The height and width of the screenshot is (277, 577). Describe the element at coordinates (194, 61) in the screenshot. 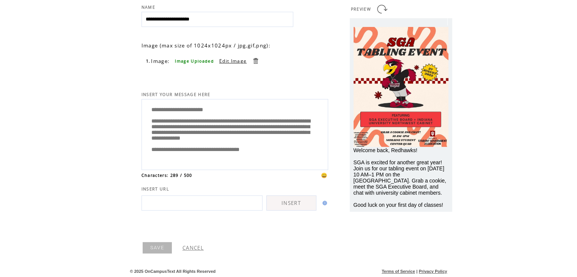

I see `span: Image Uploaded` at that location.